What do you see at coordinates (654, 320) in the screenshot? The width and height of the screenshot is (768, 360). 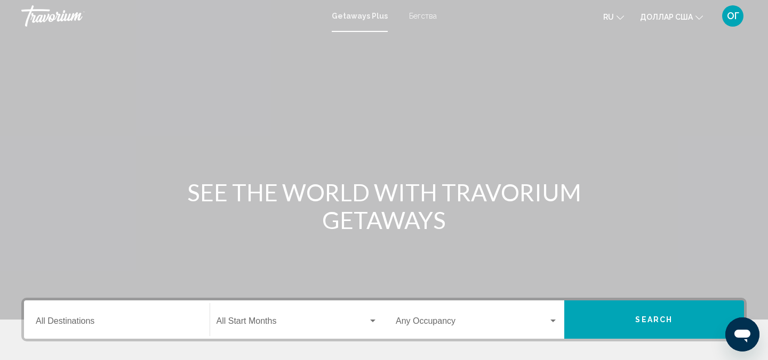 I see `button: Search` at bounding box center [654, 320].